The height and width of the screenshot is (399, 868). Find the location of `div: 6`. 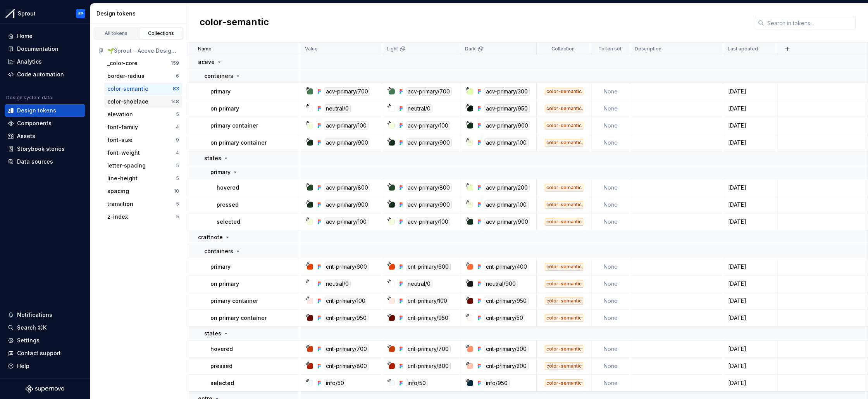

div: 6 is located at coordinates (178, 76).